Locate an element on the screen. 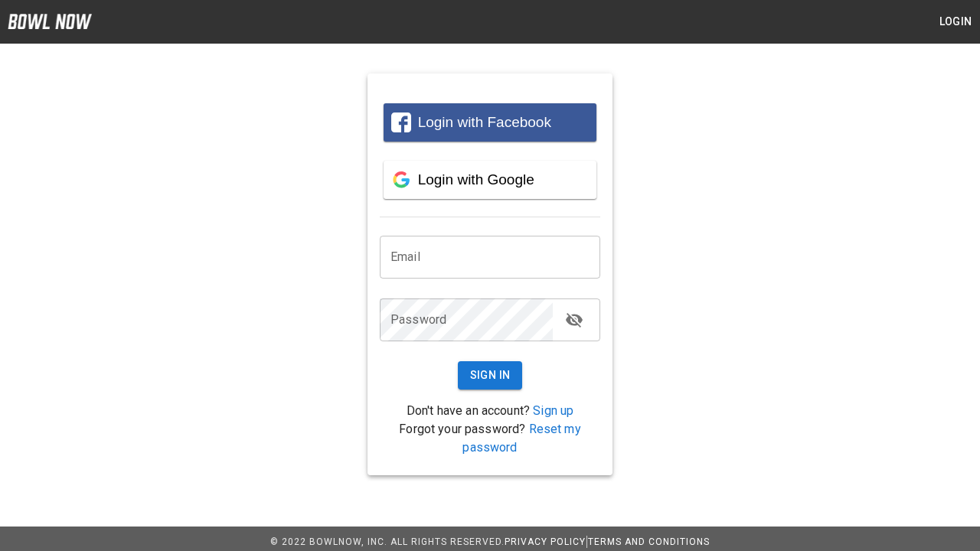 The image size is (980, 551). span: Login with Google is located at coordinates (476, 179).